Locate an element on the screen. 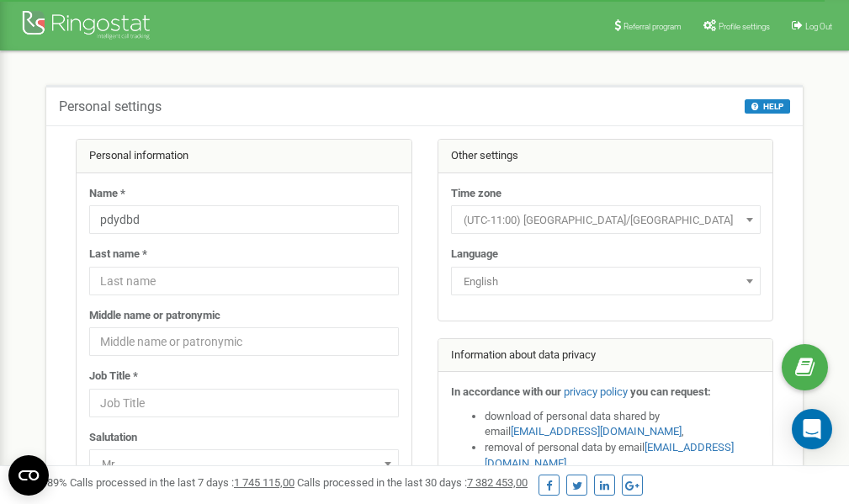 This screenshot has width=849, height=504. button: Open CMP widget is located at coordinates (29, 475).